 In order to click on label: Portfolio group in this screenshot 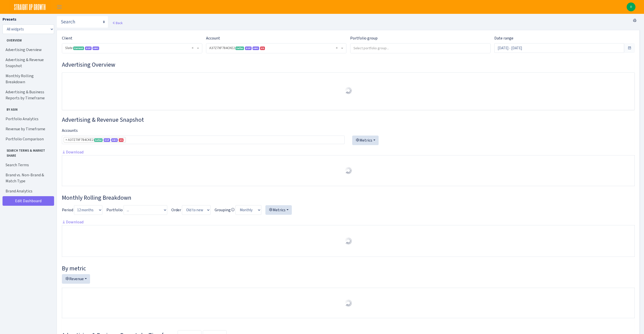, I will do `click(364, 38)`.